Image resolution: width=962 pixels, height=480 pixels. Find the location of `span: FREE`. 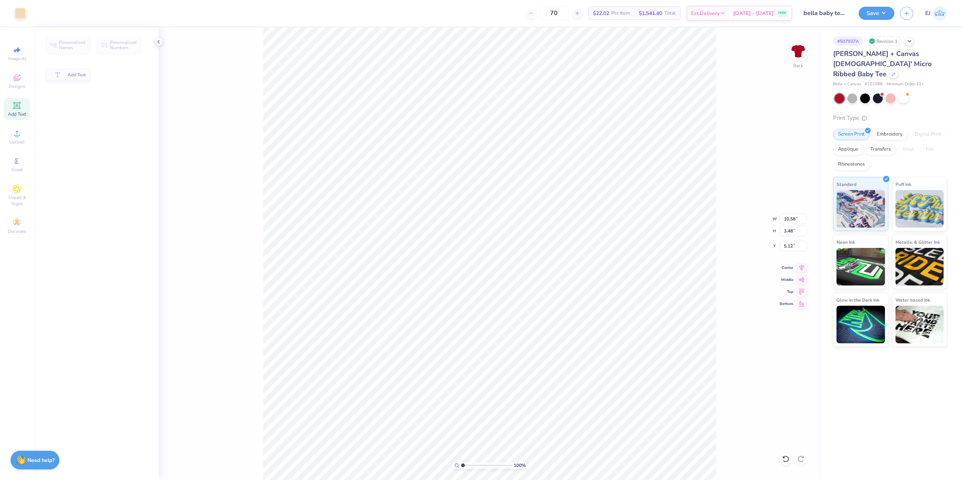

span: FREE is located at coordinates (782, 13).